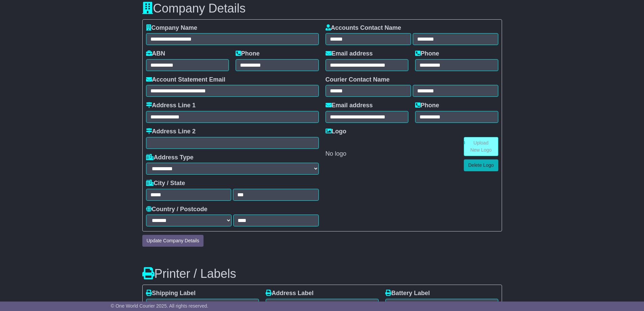 The height and width of the screenshot is (311, 644). Describe the element at coordinates (186, 80) in the screenshot. I see `label: Account Statement Email` at that location.